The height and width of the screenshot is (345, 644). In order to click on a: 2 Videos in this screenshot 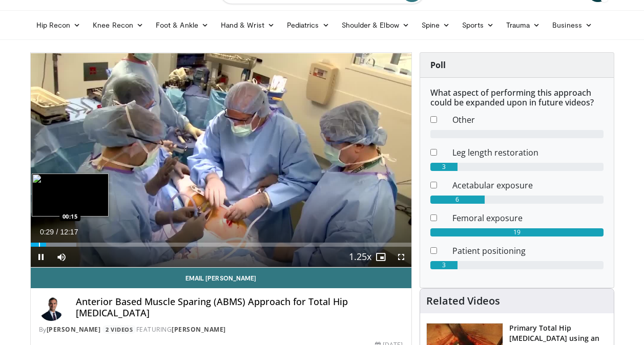, I will do `click(120, 329)`.